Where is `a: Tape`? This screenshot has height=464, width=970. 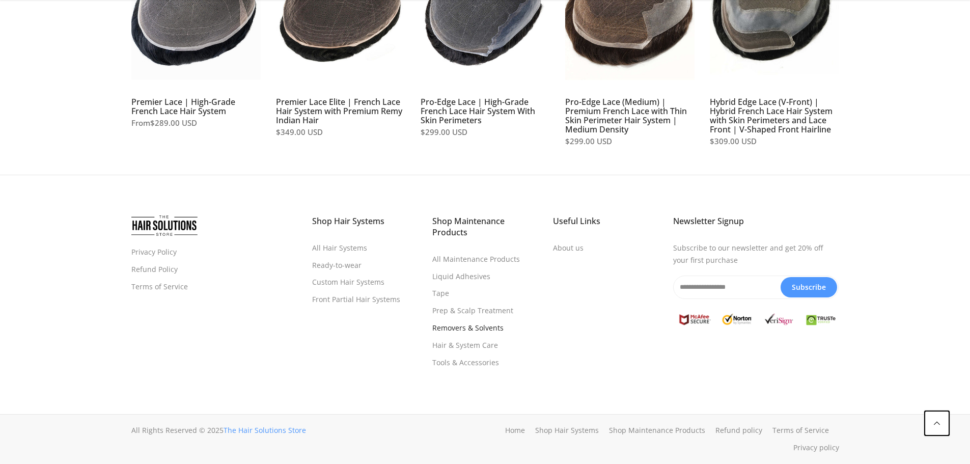 a: Tape is located at coordinates (441, 293).